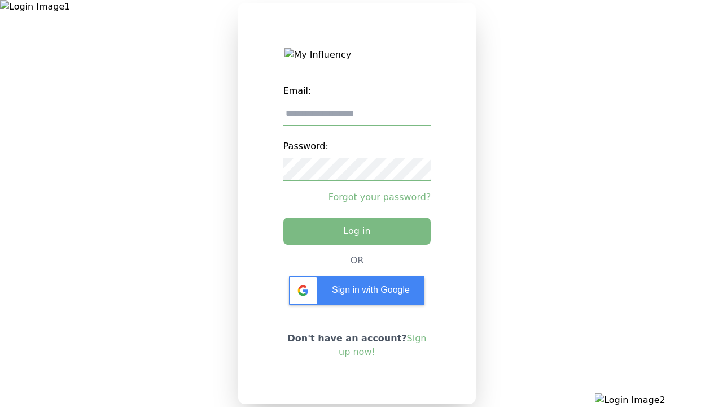 Image resolution: width=714 pixels, height=407 pixels. What do you see at coordinates (357, 260) in the screenshot?
I see `div: OR` at bounding box center [357, 260].